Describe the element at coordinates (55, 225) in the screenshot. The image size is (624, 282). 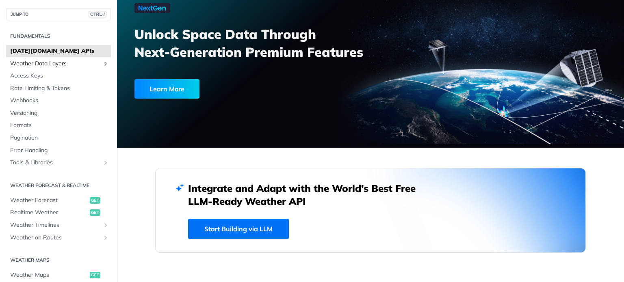
I see `span: Weather Timelines` at that location.